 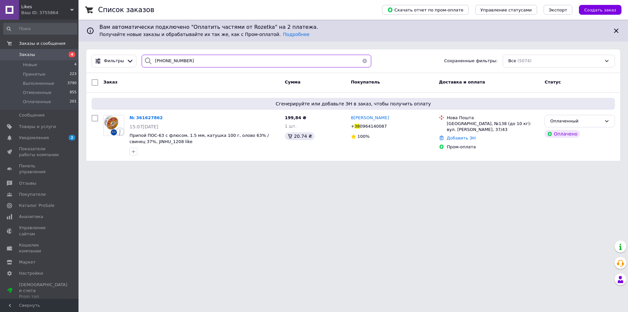 I want to click on div: Ваш ID: 3755864, so click(x=50, y=13).